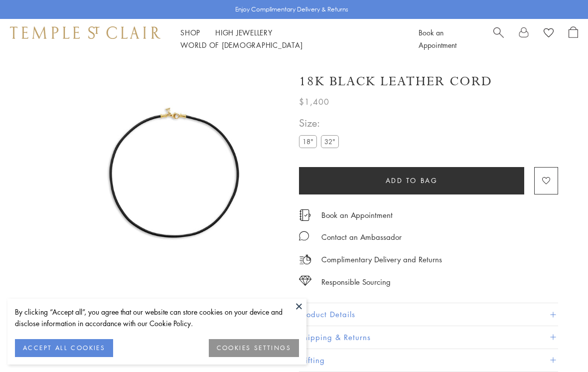 This screenshot has height=372, width=588. Describe the element at coordinates (304, 236) in the screenshot. I see `img: MessageIcon-01_2.svg` at that location.